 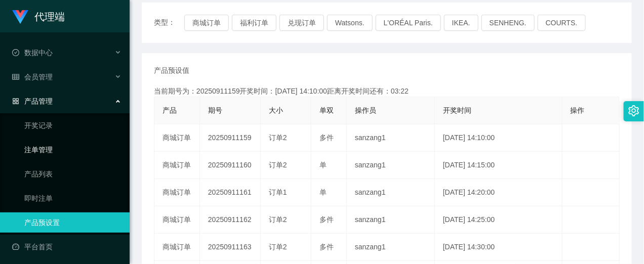 I want to click on span: 产品预设值, so click(x=172, y=70).